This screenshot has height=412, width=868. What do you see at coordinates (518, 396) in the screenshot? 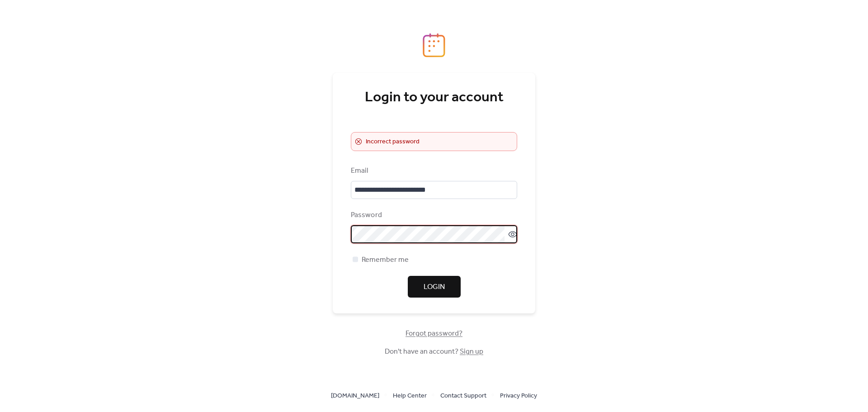
I see `span: Privacy Policy` at bounding box center [518, 396].